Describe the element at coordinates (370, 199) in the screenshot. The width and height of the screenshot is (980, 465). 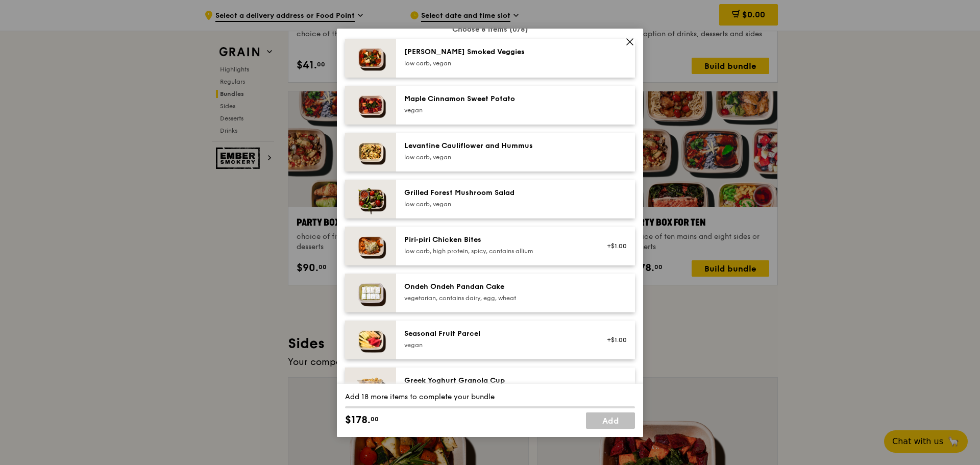
I see `img: daily_normal_Grilled-Forest-Mushroom-Salad-HORZ.jpg` at that location.